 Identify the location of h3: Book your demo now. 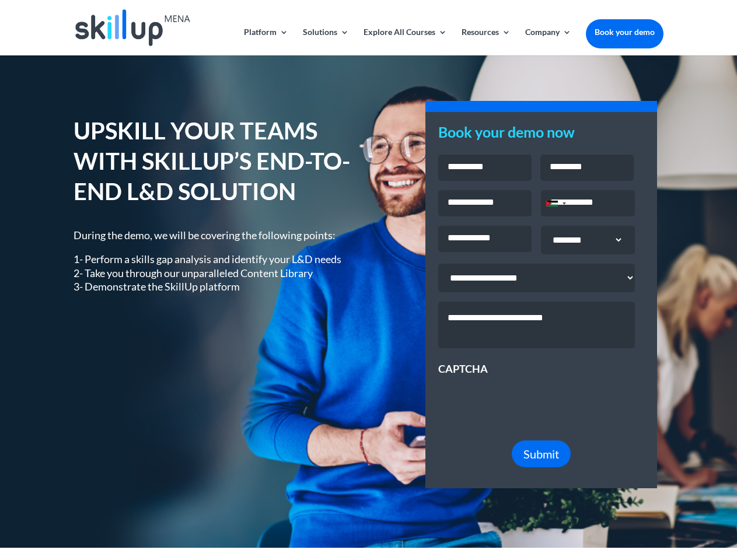
(541, 135).